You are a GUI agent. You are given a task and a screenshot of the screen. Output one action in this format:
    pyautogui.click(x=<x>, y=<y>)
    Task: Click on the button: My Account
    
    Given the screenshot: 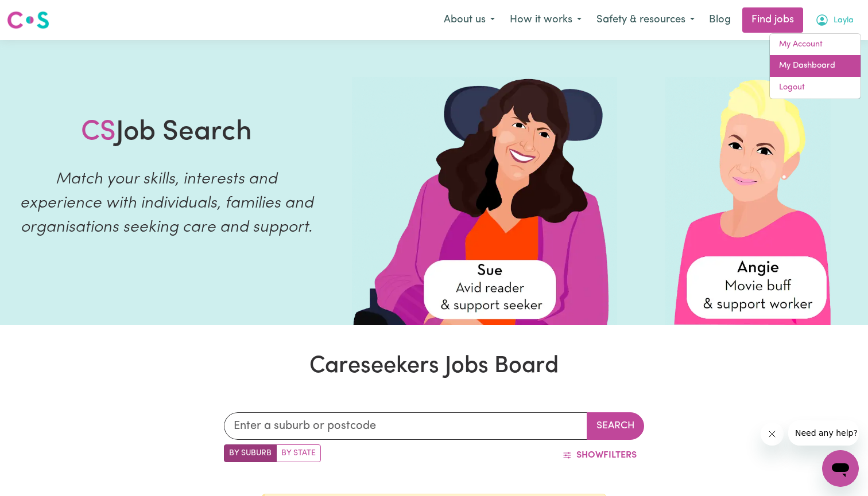 What is the action you would take?
    pyautogui.click(x=834, y=20)
    